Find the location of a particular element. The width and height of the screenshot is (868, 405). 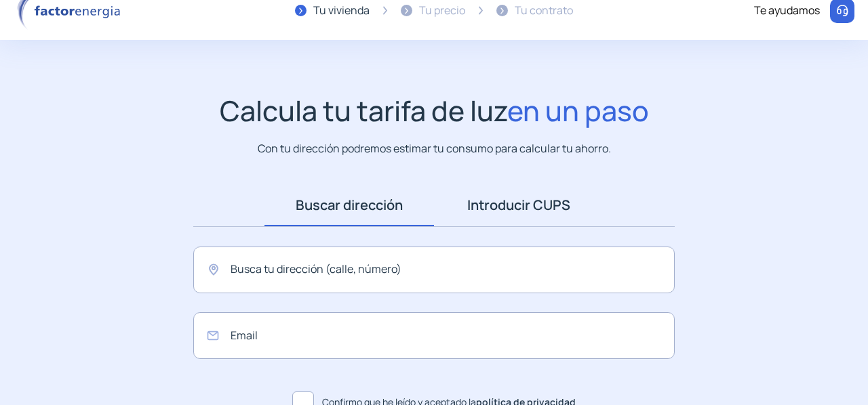

div: Te ayudamos is located at coordinates (786, 11).